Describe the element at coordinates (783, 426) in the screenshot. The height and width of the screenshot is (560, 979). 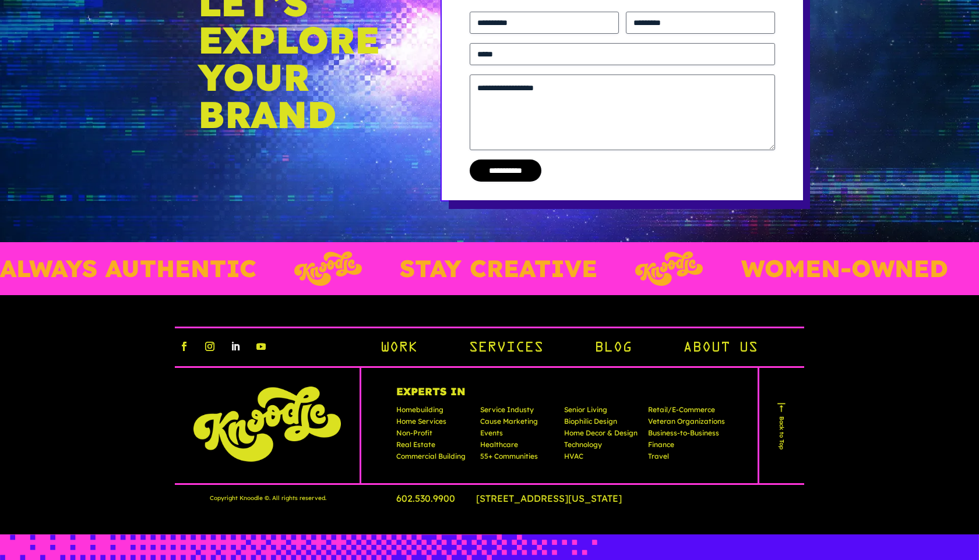
I see `a: Back to Top` at that location.